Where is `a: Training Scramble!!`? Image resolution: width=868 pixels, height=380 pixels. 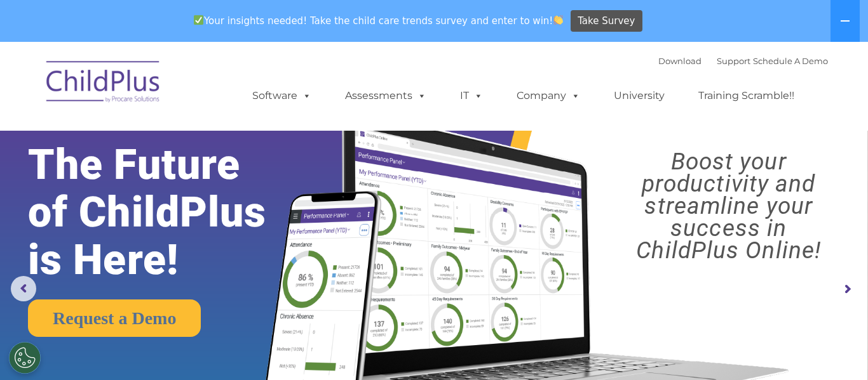 a: Training Scramble!! is located at coordinates (746, 96).